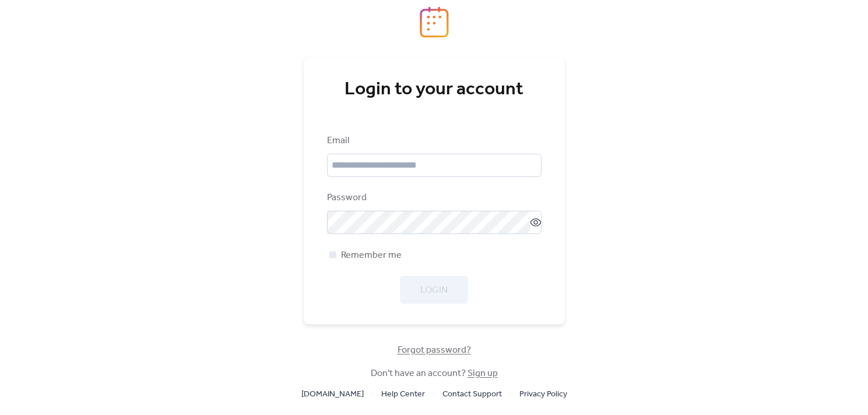  Describe the element at coordinates (433, 198) in the screenshot. I see `div: Password` at that location.